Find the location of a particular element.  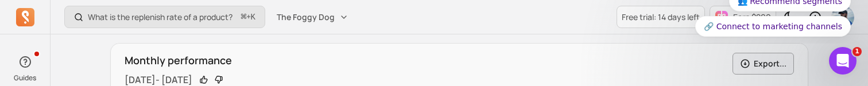

span: The Foggy Dog is located at coordinates (305, 17).